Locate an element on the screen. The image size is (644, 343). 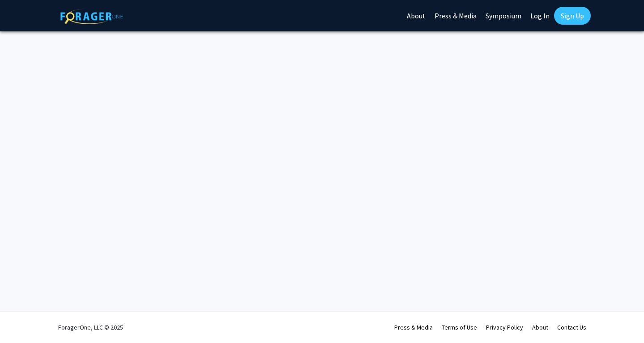
img: ForagerOne Logo is located at coordinates (92, 17).